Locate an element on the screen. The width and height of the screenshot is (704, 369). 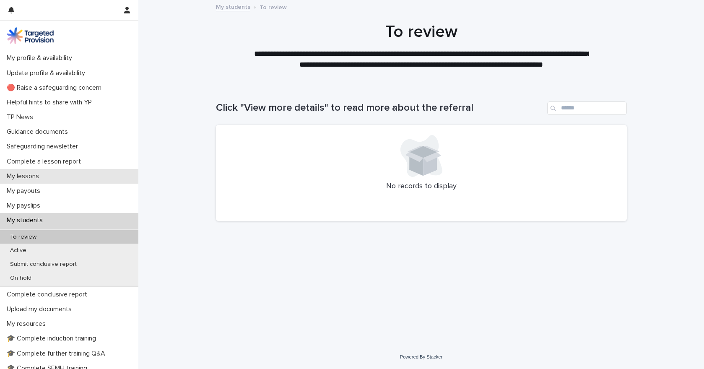
p: Update profile & availability is located at coordinates (47, 73).